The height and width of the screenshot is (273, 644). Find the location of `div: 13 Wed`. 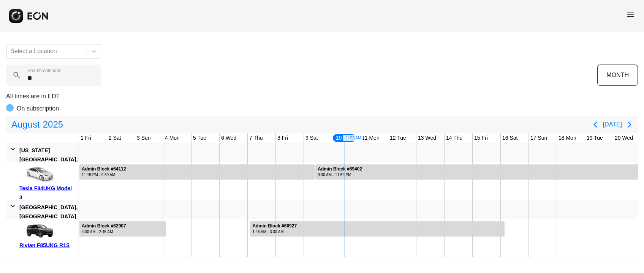

div: 13 Wed is located at coordinates (427, 138).